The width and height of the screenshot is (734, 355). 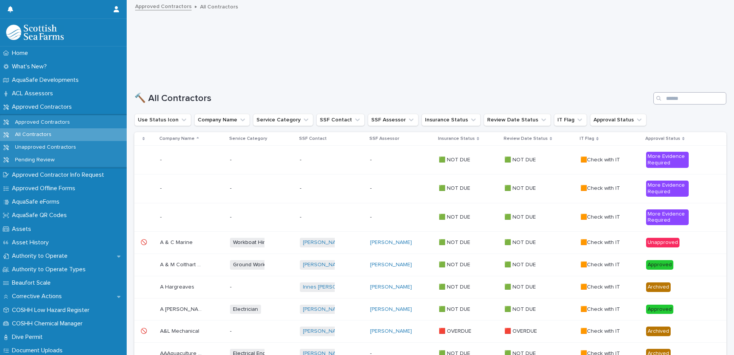 I want to click on p: Review Date Status, so click(x=526, y=139).